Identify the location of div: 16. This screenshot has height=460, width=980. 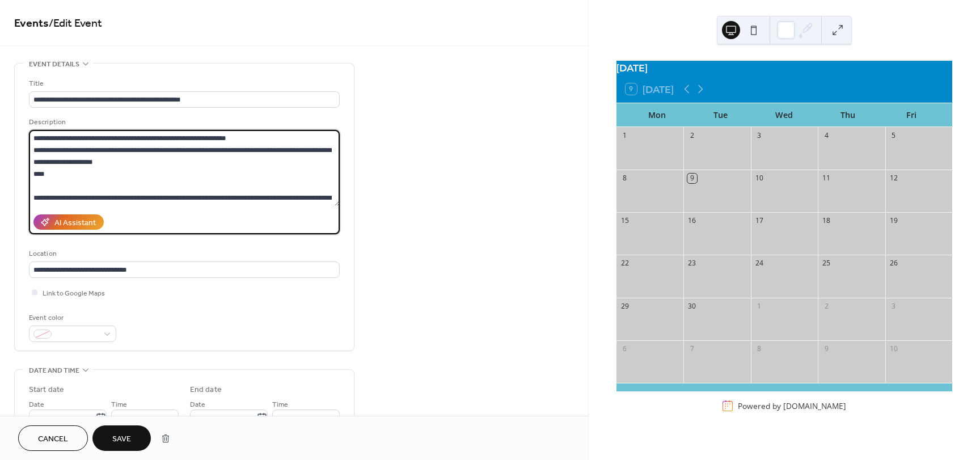
(691, 221).